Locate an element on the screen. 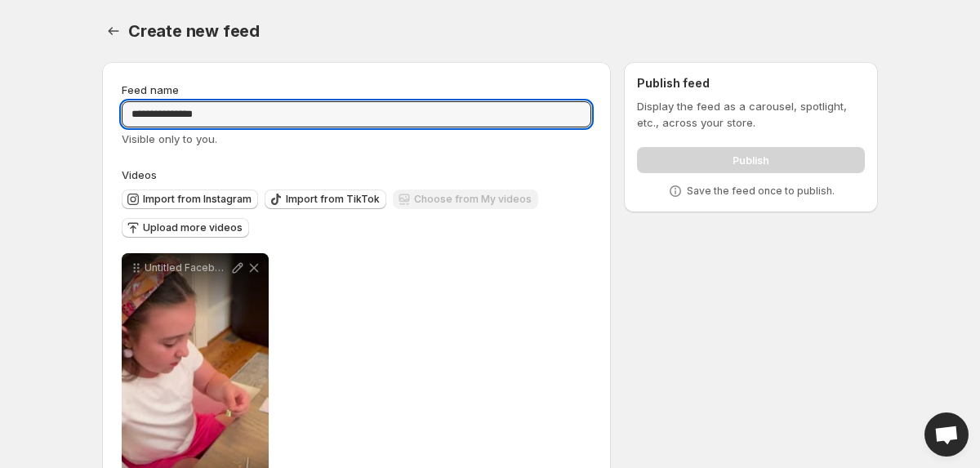 This screenshot has width=980, height=468. p: Display the feed as a carousel, spotlight, etc., across your store. is located at coordinates (751, 114).